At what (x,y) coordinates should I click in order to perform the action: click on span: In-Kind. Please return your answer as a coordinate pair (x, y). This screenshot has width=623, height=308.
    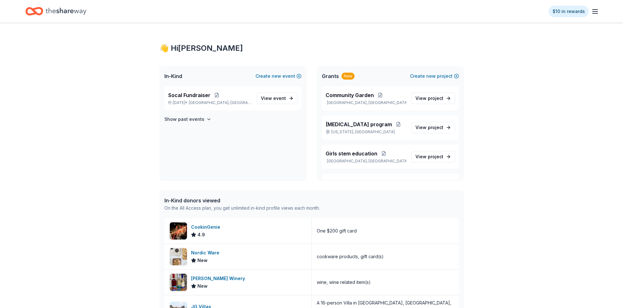
    Looking at the image, I should click on (173, 76).